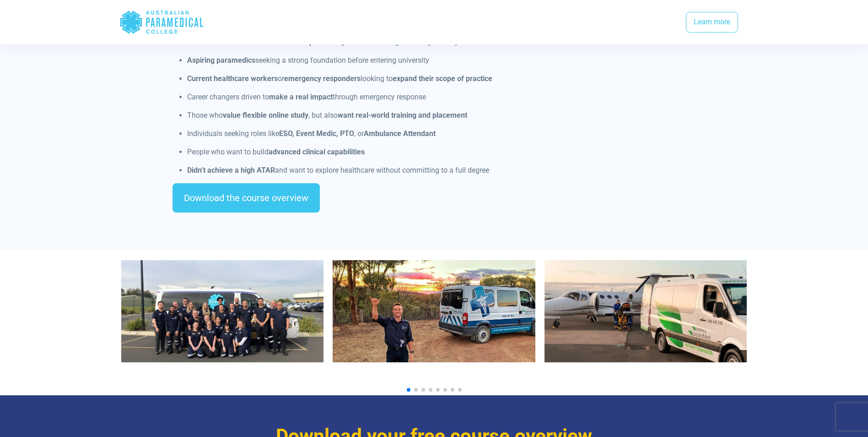  Describe the element at coordinates (453, 389) in the screenshot. I see `span: Go to slide 7` at that location.